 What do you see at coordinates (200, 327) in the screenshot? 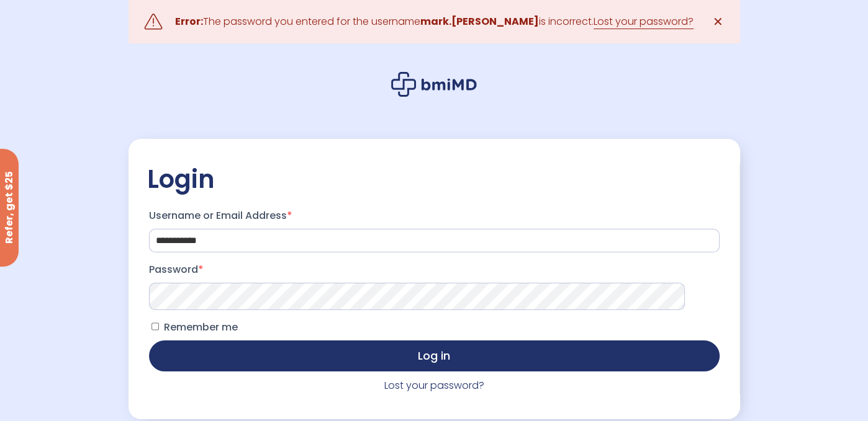
I see `span: Remember me` at bounding box center [200, 327].